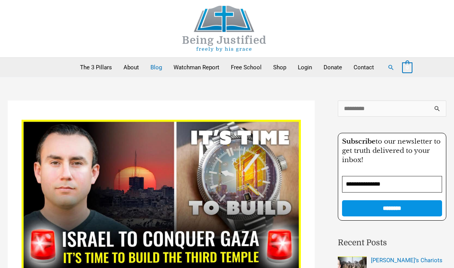 The height and width of the screenshot is (268, 454). I want to click on img: Being Justified, so click(225, 28).